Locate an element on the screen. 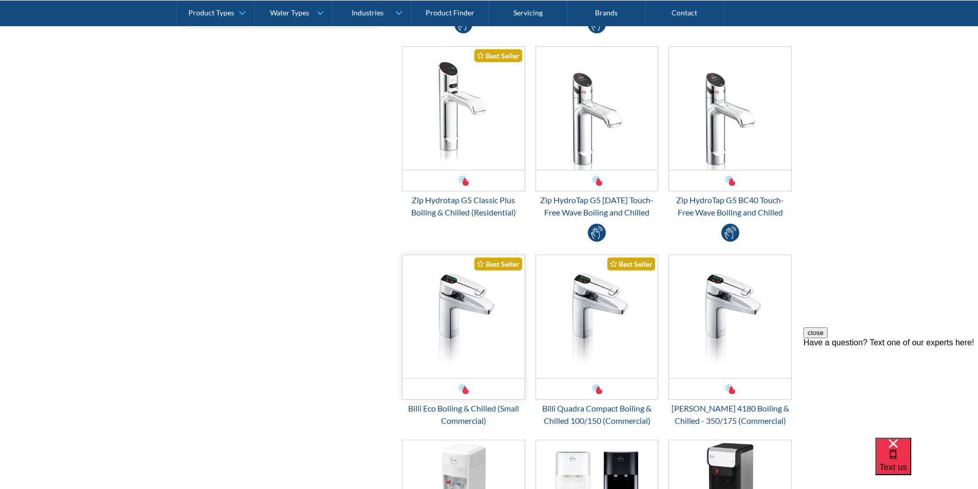  div: Water Types is located at coordinates (290, 12).